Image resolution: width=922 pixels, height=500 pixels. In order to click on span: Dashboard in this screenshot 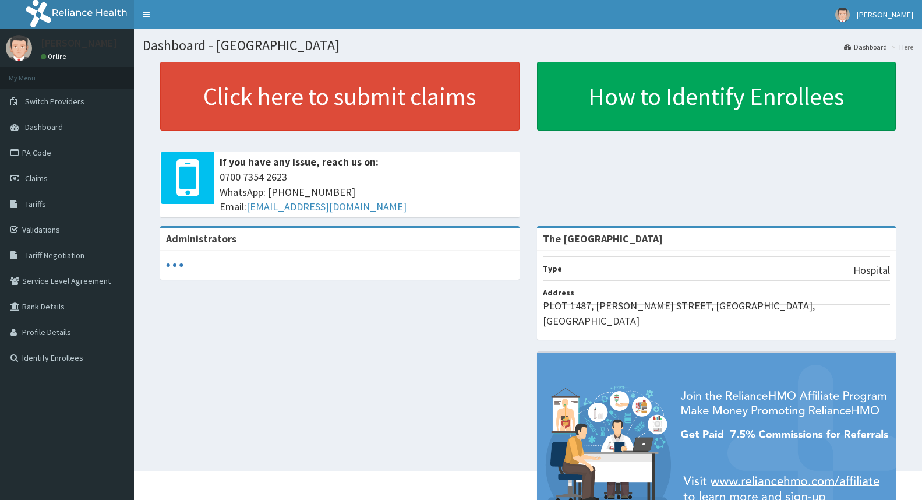, I will do `click(44, 127)`.